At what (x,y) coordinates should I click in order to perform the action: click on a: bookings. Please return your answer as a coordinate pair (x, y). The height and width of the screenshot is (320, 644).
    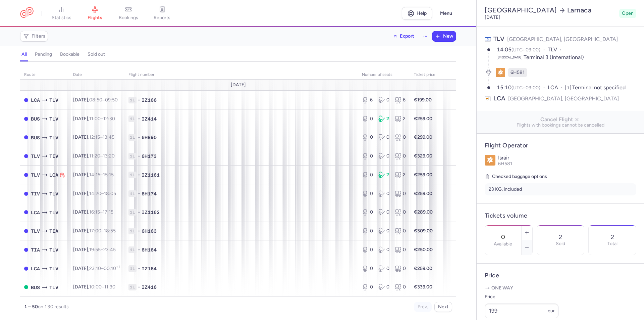
    Looking at the image, I should click on (128, 14).